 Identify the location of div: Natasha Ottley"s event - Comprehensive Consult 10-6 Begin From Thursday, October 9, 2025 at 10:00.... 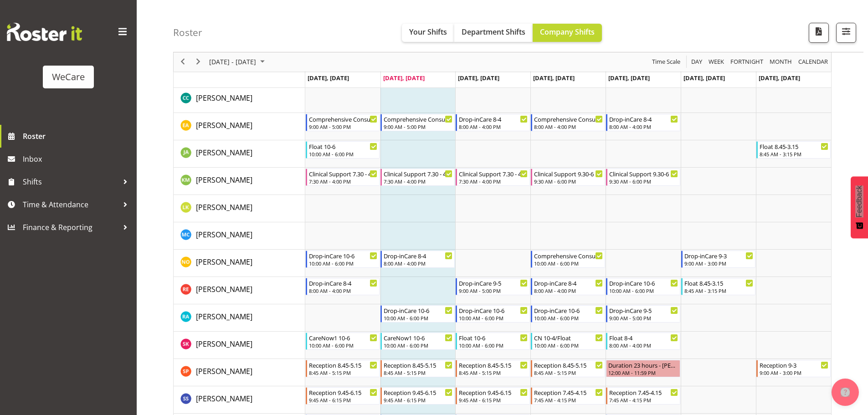
(568, 259).